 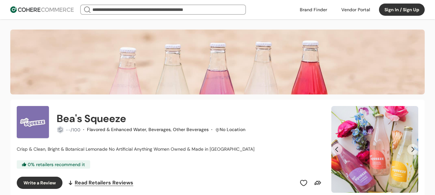 What do you see at coordinates (217, 62) in the screenshot?
I see `img: Brand cover image` at bounding box center [217, 62].